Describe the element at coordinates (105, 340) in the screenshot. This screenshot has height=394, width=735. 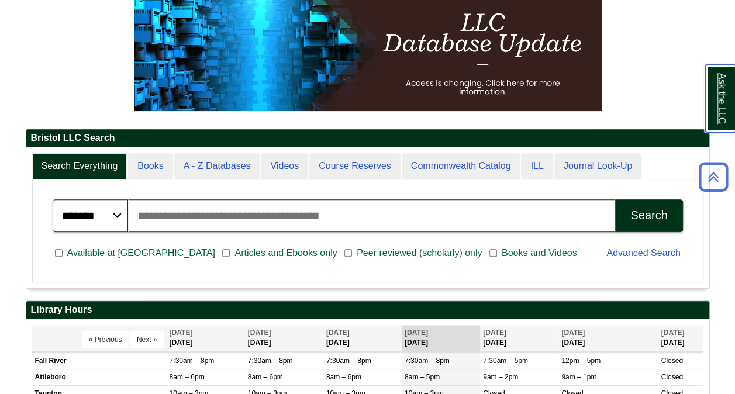
I see `button: « Previous` at that location.